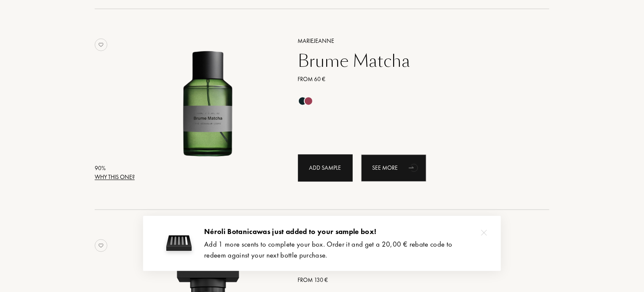 This screenshot has height=292, width=644. What do you see at coordinates (394, 168) in the screenshot?
I see `div: See more` at bounding box center [394, 168].